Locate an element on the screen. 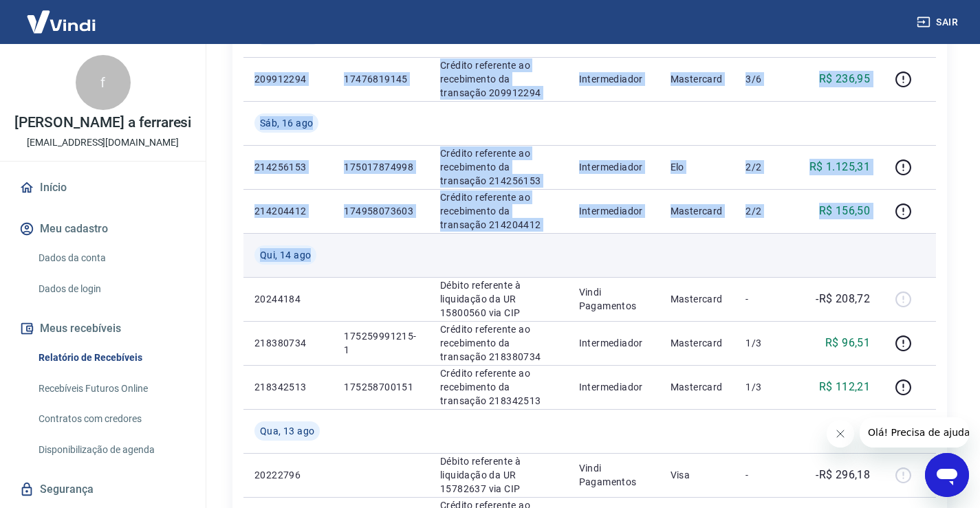 The height and width of the screenshot is (508, 980). p: Elo is located at coordinates (698, 167).